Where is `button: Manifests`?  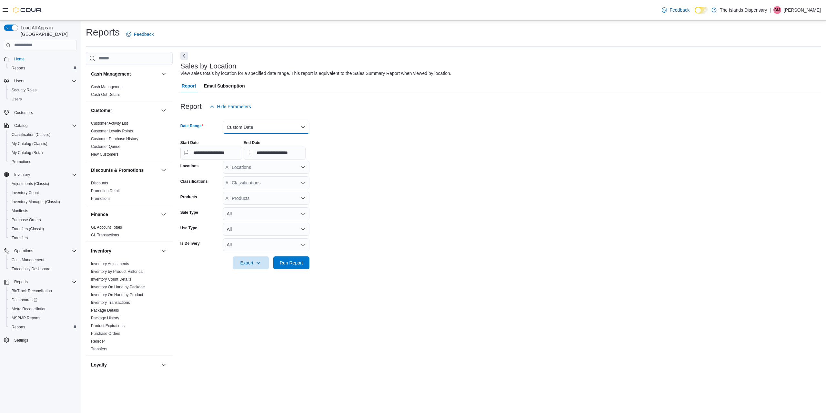 button: Manifests is located at coordinates (43, 211).